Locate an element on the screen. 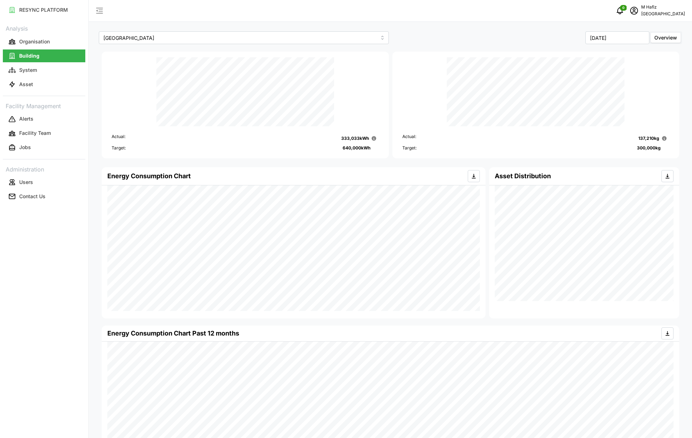 This screenshot has height=438, width=692. p: M Hafiz is located at coordinates (663, 7).